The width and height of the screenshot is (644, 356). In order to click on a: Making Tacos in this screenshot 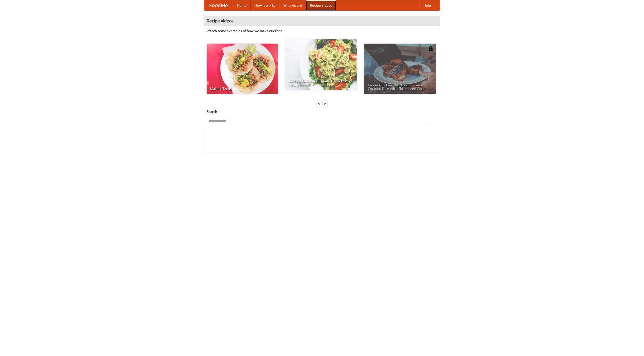, I will do `click(242, 69)`.